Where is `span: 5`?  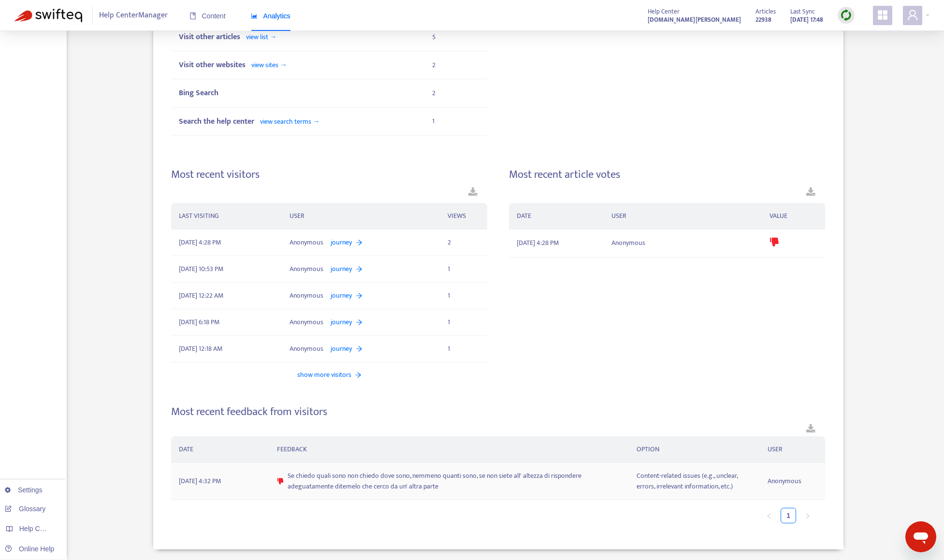 span: 5 is located at coordinates (434, 37).